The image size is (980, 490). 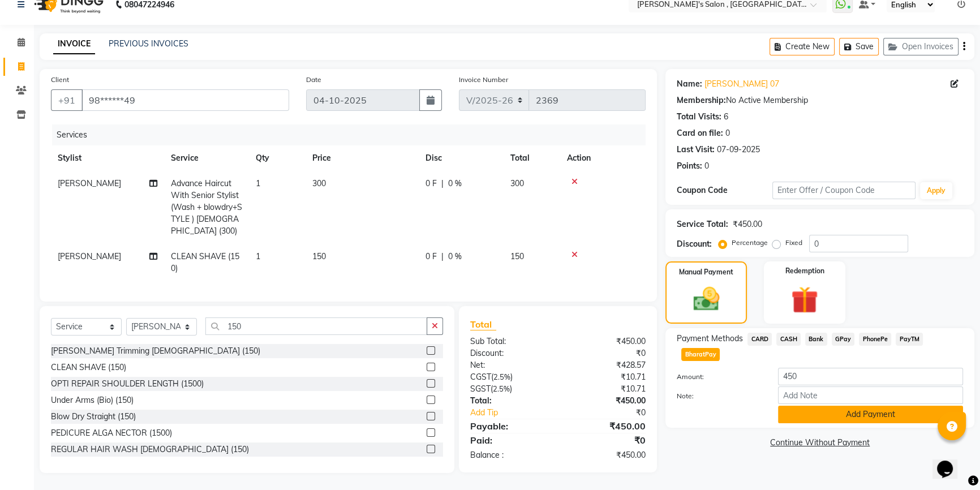 I want to click on div: Blow Dry Straight (150), so click(x=93, y=416).